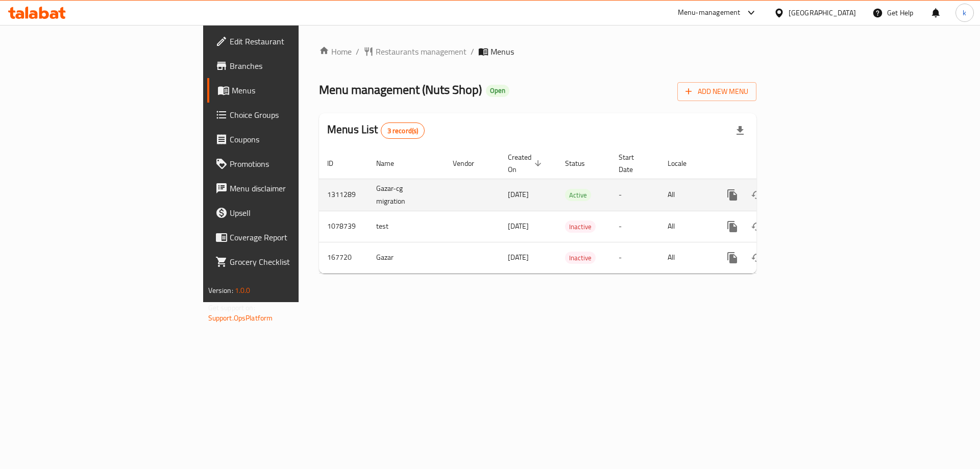 The width and height of the screenshot is (980, 469). I want to click on span: Open, so click(498, 91).